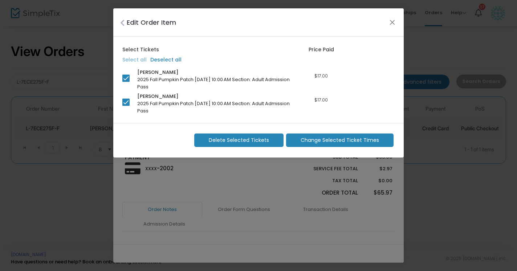 The width and height of the screenshot is (517, 271). I want to click on button: Close, so click(393, 22).